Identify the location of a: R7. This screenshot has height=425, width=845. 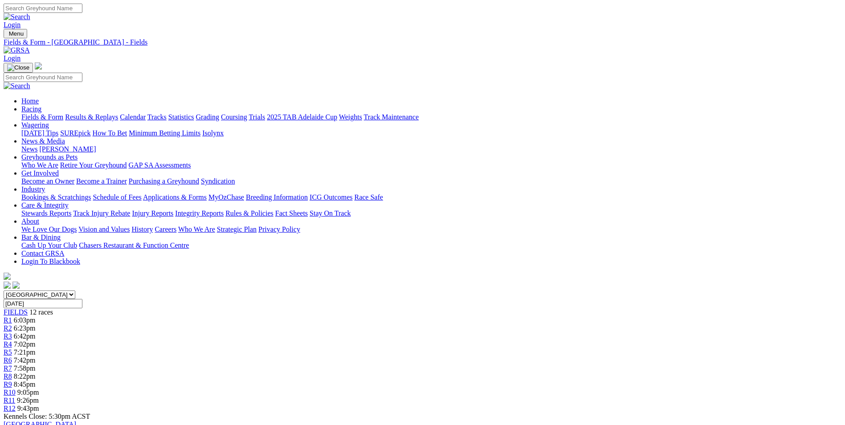
(8, 368).